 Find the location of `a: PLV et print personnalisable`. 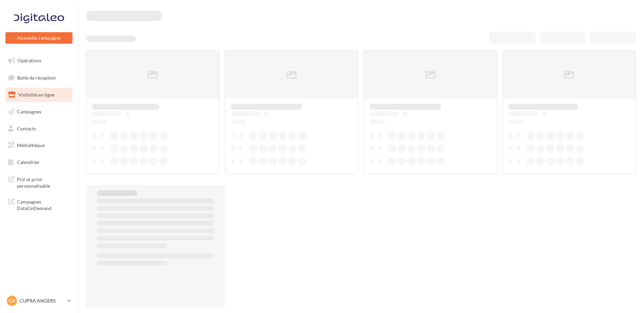

a: PLV et print personnalisable is located at coordinates (39, 182).